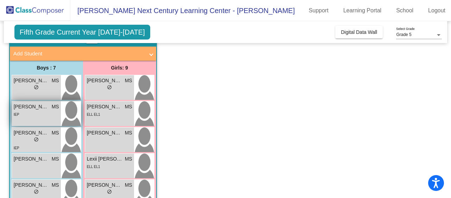 Image resolution: width=451 pixels, height=198 pixels. Describe the element at coordinates (46, 68) in the screenshot. I see `div: Boys : 7` at that location.